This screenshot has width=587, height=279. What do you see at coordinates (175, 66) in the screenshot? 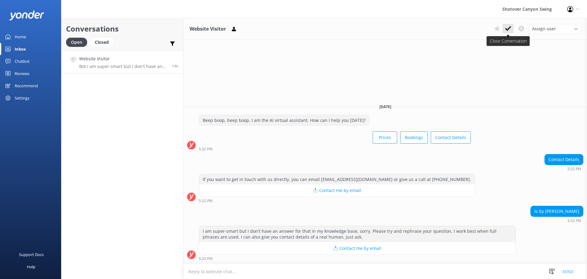
I see `span: Oct 13 2025 05:33pm (UTC +13:00) Pacific/Auckland` at bounding box center [175, 66].